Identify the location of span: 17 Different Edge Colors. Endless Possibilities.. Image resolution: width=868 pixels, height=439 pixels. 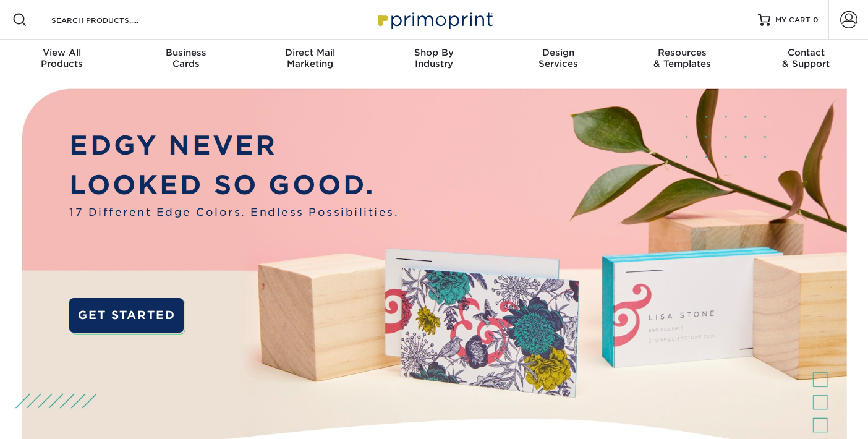
(234, 212).